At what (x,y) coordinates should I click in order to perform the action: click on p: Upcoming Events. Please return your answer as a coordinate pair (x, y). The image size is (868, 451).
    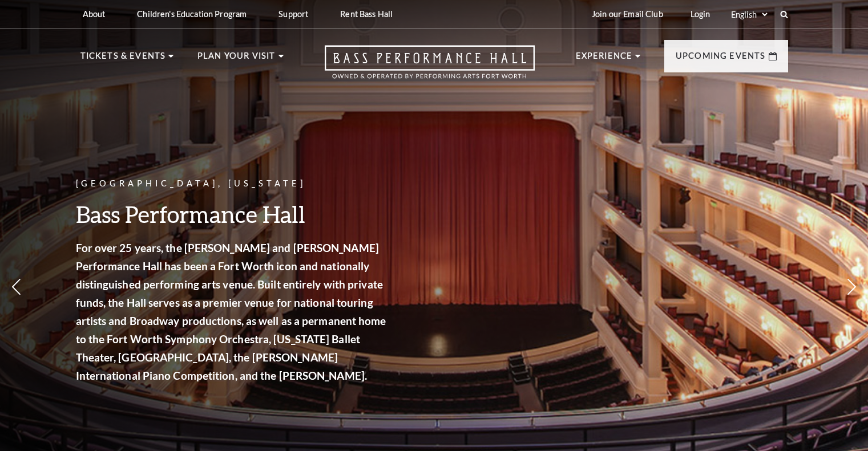
    Looking at the image, I should click on (720, 59).